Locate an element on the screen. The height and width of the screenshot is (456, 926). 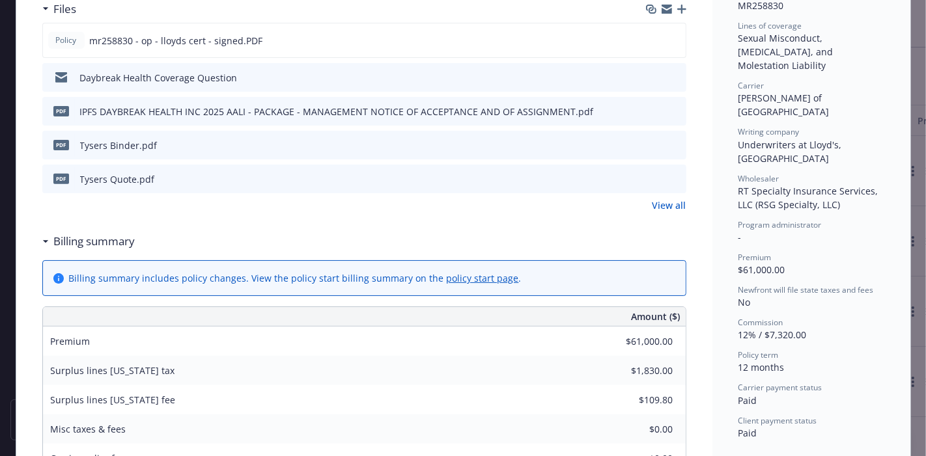
div: Files is located at coordinates (59, 9).